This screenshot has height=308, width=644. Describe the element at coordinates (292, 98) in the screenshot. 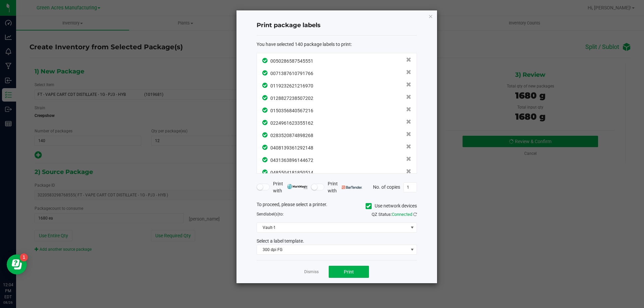

I see `span: 0128827238507202` at that location.